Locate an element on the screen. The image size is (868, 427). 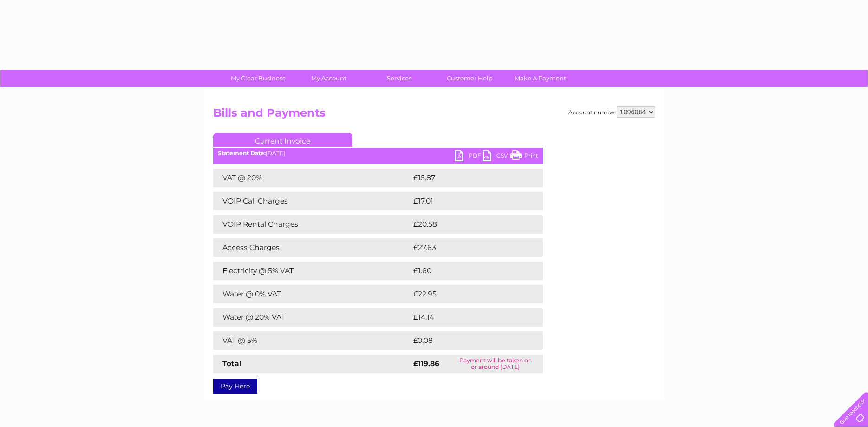
a: Current Invoice is located at coordinates (283, 140).